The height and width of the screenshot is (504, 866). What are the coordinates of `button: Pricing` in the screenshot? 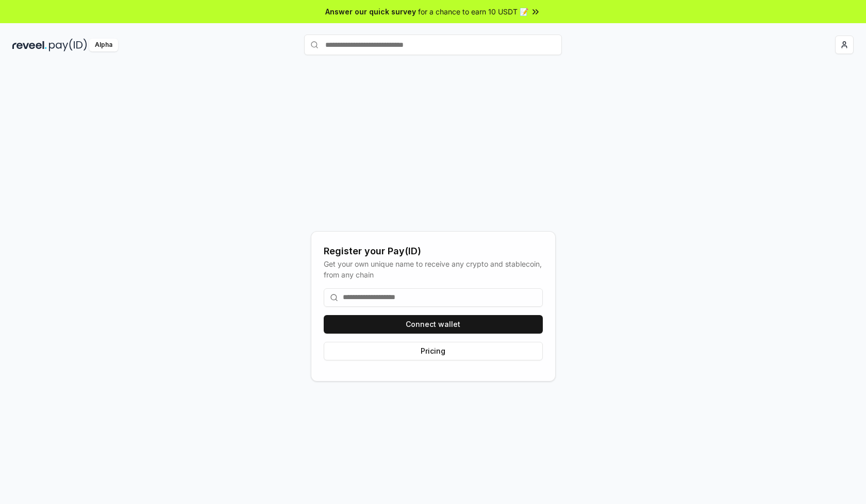 It's located at (433, 352).